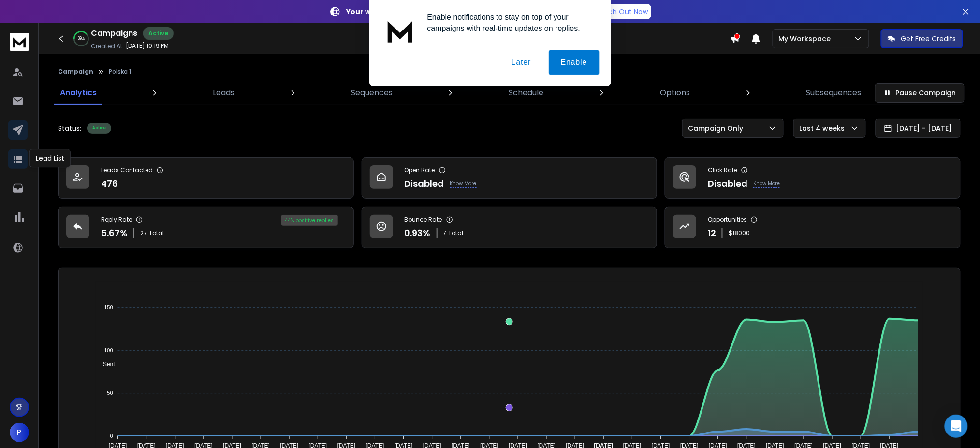 This screenshot has height=448, width=980. What do you see at coordinates (718, 128) in the screenshot?
I see `p: Campaign Only` at bounding box center [718, 128].